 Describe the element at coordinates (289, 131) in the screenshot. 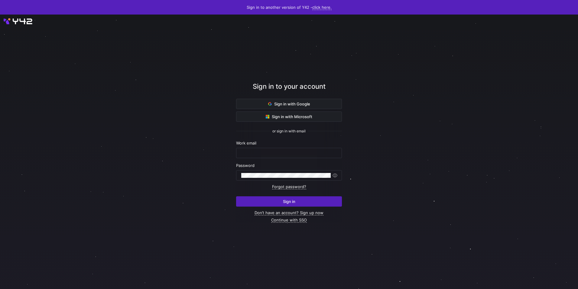

I see `span: or sign in with email` at that location.